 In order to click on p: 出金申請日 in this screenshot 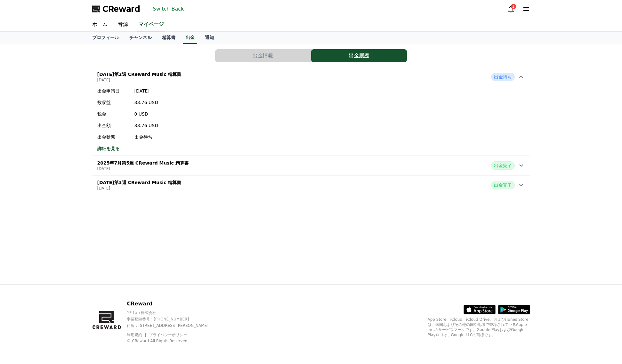, I will do `click(113, 91)`.